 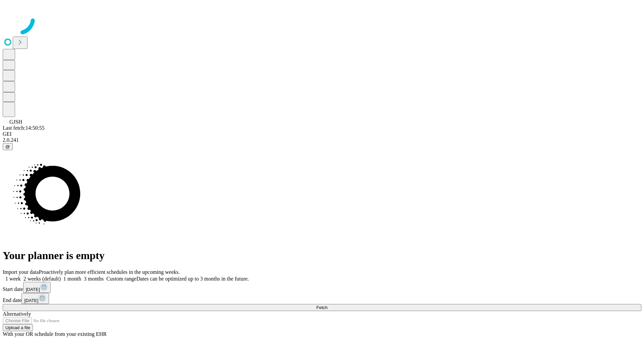 I want to click on span: 1 week, so click(x=13, y=278).